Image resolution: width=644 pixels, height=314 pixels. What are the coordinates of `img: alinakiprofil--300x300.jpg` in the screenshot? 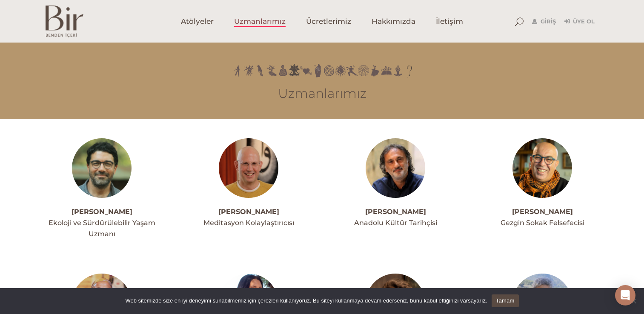 It's located at (542, 168).